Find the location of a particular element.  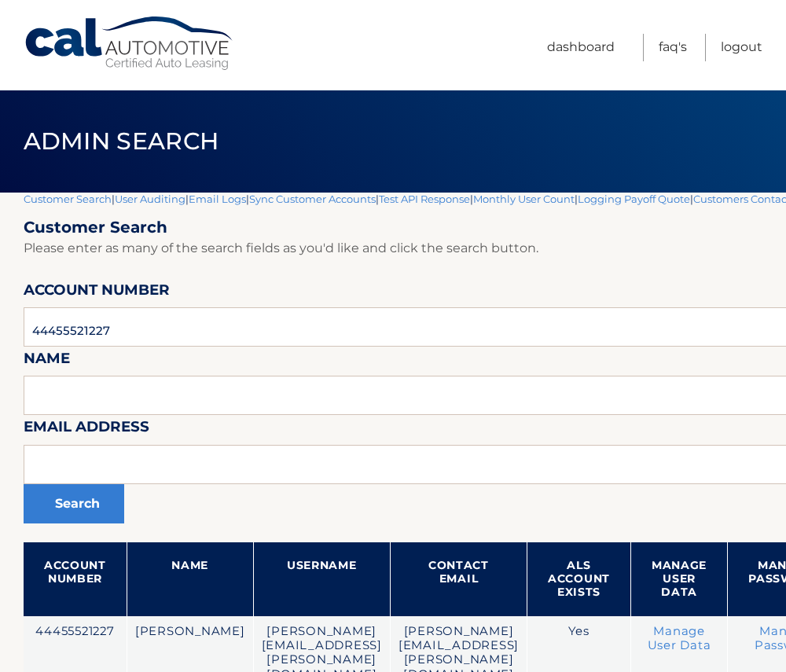

th: Manage User Data is located at coordinates (679, 580).